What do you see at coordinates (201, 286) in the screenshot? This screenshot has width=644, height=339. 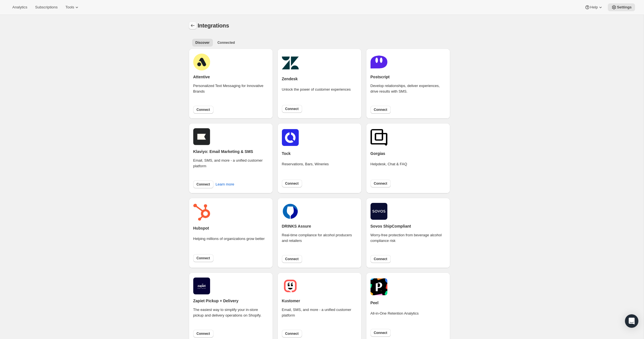 I see `img: zapiet.jpg` at bounding box center [201, 286].